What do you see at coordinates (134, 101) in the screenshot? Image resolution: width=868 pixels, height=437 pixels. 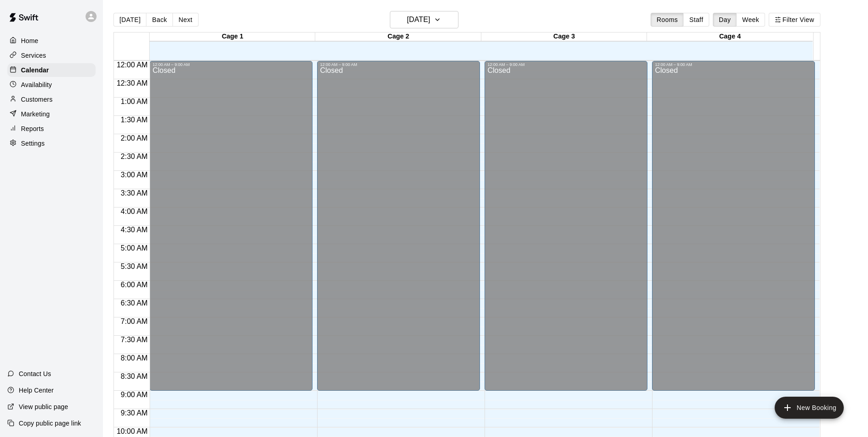 I see `span: 1:00 AM` at bounding box center [134, 101].